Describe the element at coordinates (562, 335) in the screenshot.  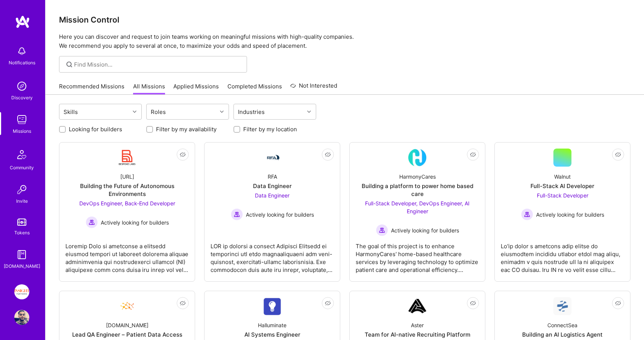
I see `div: Building an AI Logistics Agent` at that location.